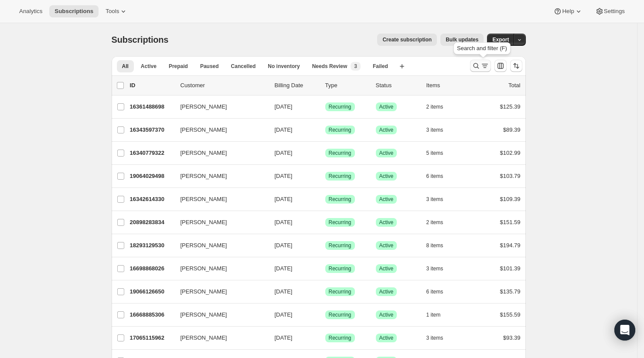 The image size is (644, 358). I want to click on p: 16342614330, so click(152, 199).